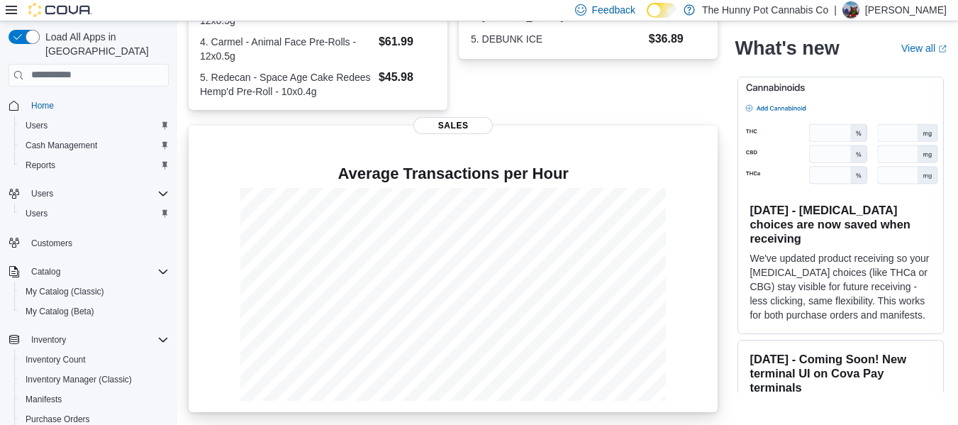 The width and height of the screenshot is (958, 425). Describe the element at coordinates (89, 105) in the screenshot. I see `button: Home` at that location.